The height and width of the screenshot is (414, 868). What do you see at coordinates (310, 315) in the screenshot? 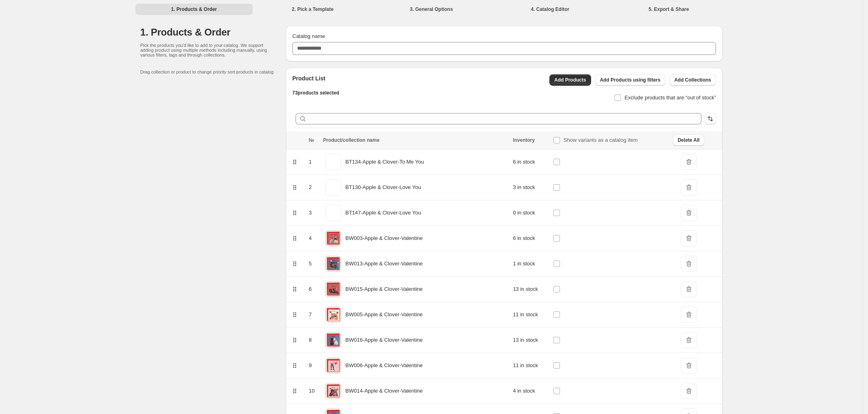
I see `span: 7` at bounding box center [310, 315].